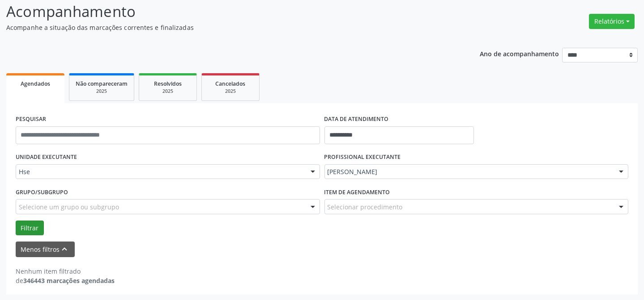 The width and height of the screenshot is (644, 300). What do you see at coordinates (101, 84) in the screenshot?
I see `span: Não compareceram` at bounding box center [101, 84].